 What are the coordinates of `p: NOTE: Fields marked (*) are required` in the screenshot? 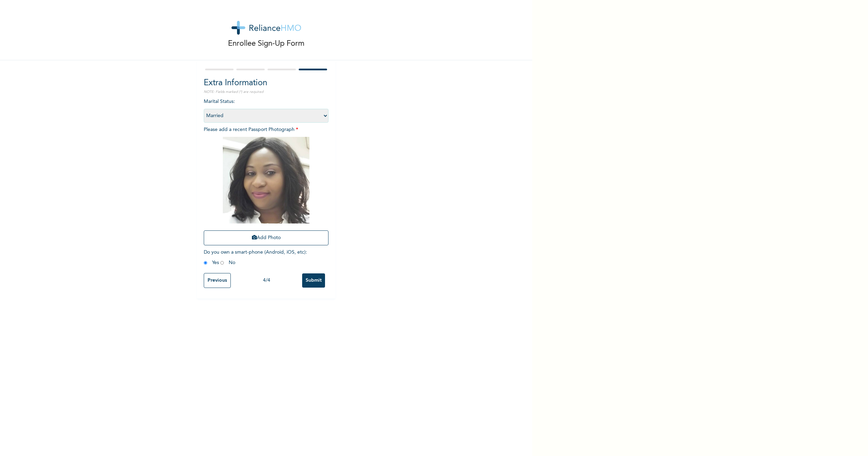 It's located at (266, 92).